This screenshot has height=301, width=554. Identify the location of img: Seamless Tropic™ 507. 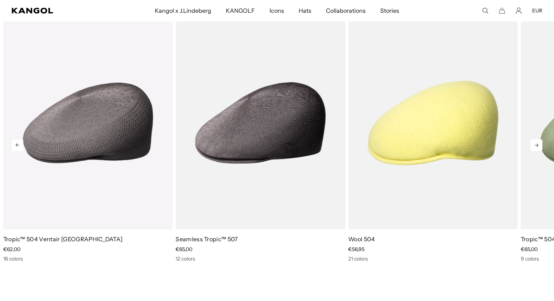
(261, 123).